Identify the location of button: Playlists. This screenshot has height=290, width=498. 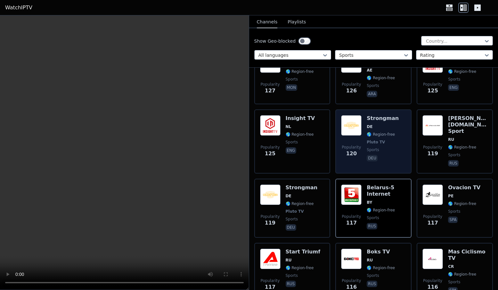
(297, 22).